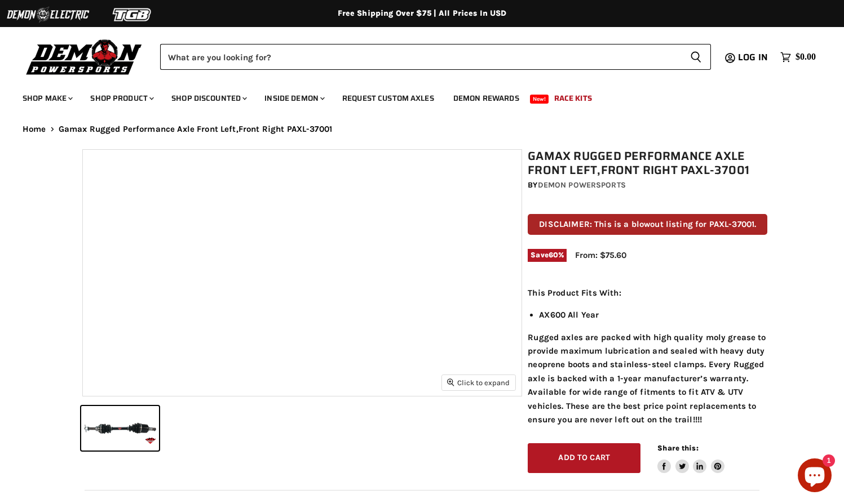  I want to click on a: Demon Powersports, so click(582, 185).